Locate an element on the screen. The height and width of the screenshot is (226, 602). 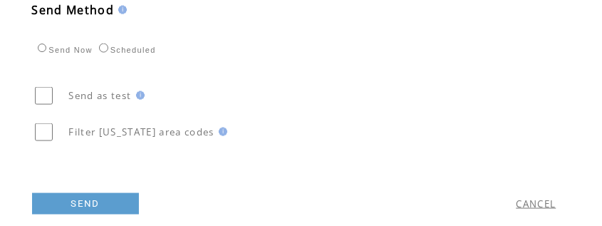
input: Send Now is located at coordinates (42, 48).